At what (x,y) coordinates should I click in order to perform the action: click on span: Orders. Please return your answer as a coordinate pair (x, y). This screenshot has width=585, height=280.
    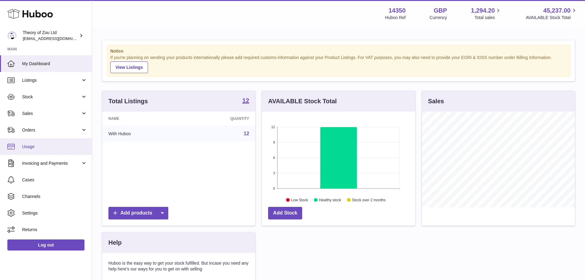
    Looking at the image, I should click on (51, 130).